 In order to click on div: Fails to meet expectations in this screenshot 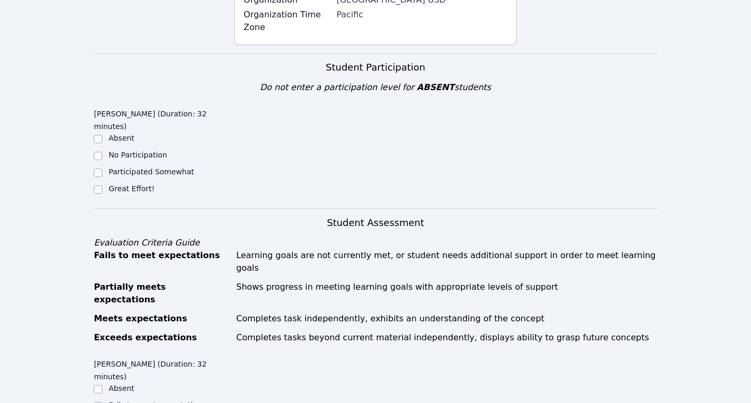, I will do `click(162, 262)`.